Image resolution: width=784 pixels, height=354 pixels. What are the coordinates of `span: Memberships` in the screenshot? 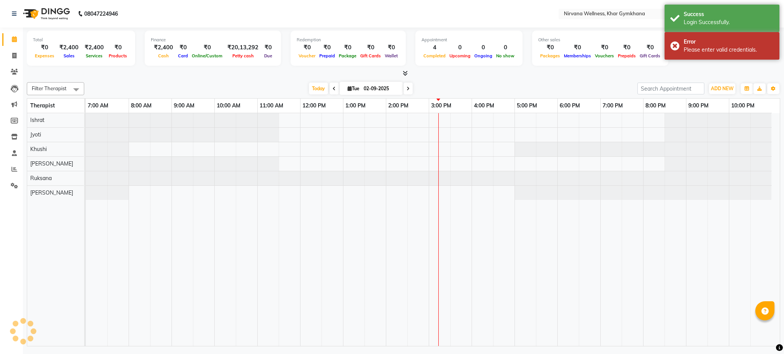 It's located at (577, 56).